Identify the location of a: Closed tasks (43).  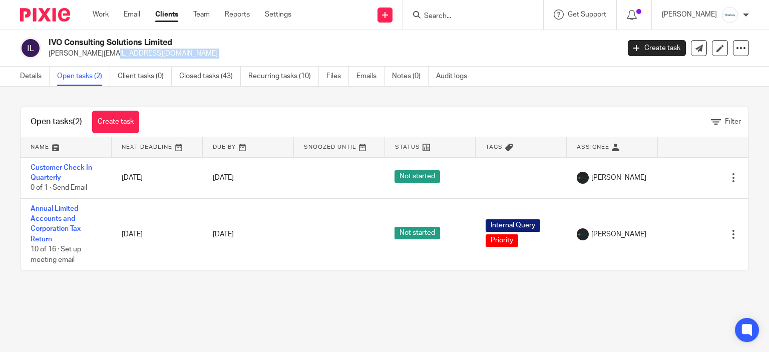
(210, 76).